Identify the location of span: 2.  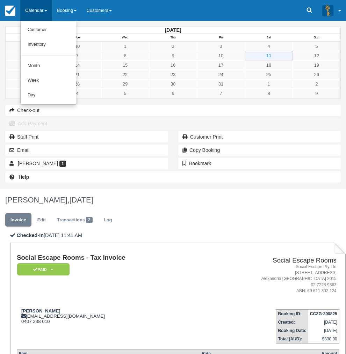
(89, 220).